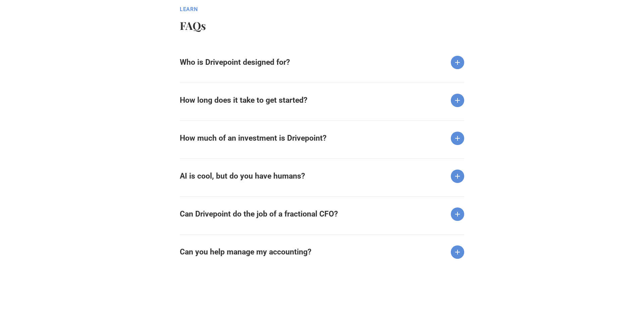 The width and height of the screenshot is (644, 332). Describe the element at coordinates (584, 293) in the screenshot. I see `div: Chat Widget` at that location.